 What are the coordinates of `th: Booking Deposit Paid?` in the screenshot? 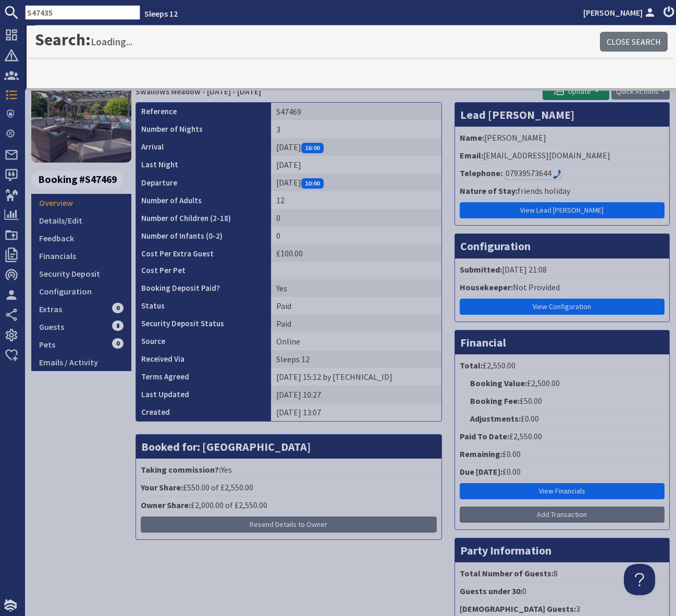 It's located at (203, 288).